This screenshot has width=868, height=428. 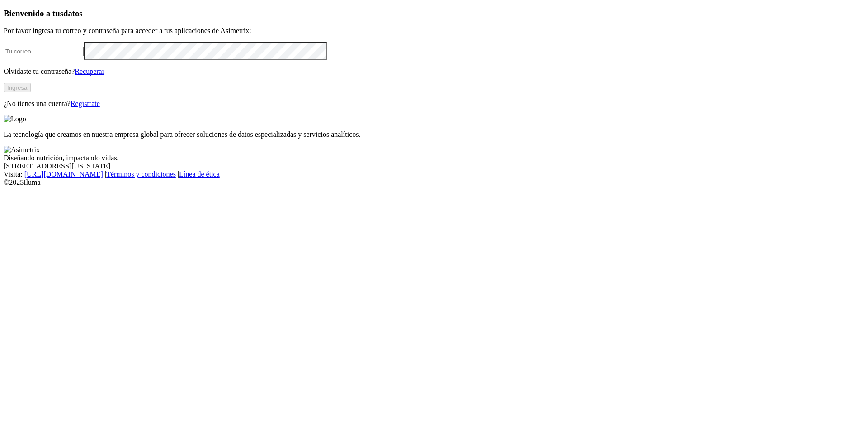 What do you see at coordinates (434, 31) in the screenshot?
I see `p: Por favor ingresa tu correo y contraseña para acceder a tus aplicaciones de Asimetrix:` at bounding box center [434, 31].